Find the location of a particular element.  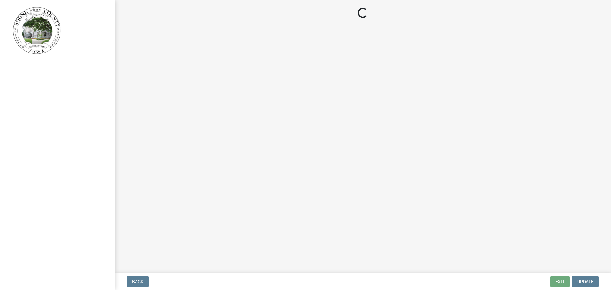

img: Boone County, Iowa is located at coordinates (37, 31).